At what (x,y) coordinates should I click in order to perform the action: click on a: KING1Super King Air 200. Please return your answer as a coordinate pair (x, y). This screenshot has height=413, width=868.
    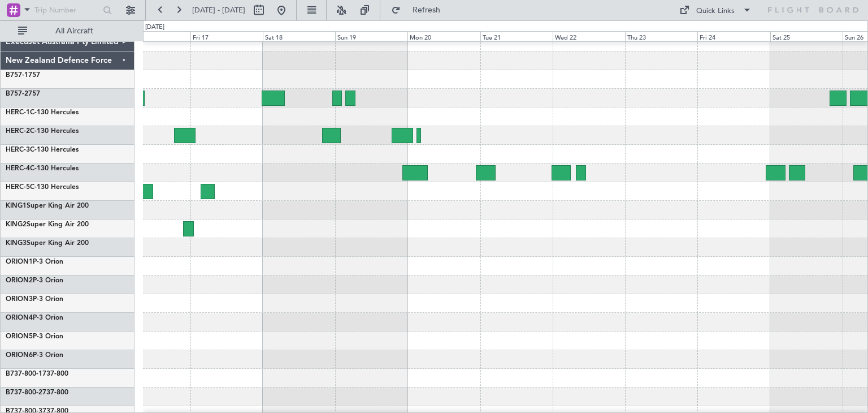
    Looking at the image, I should click on (47, 206).